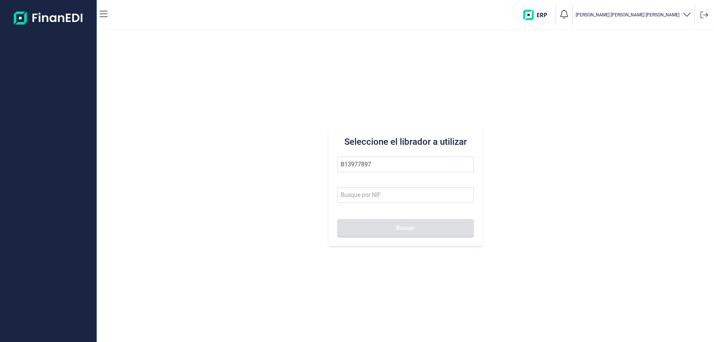 The height and width of the screenshot is (342, 714). I want to click on button: Buscar, so click(405, 228).